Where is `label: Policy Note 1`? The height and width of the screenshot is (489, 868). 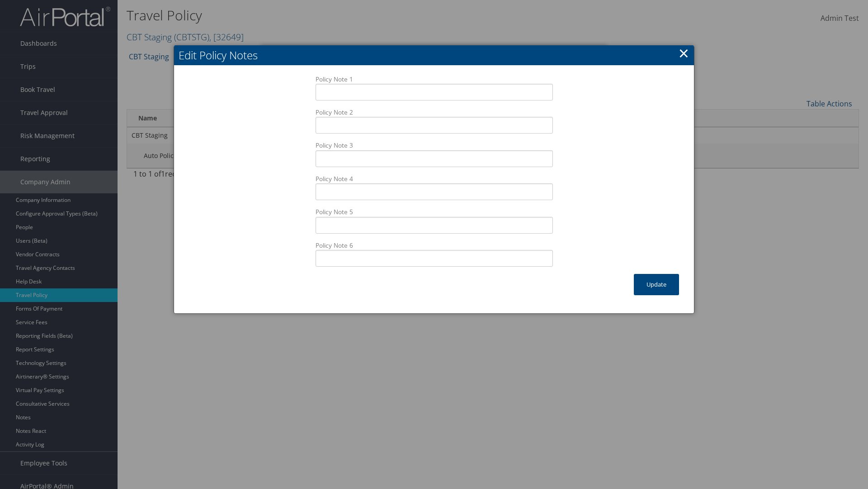
label: Policy Note 1 is located at coordinates (434, 88).